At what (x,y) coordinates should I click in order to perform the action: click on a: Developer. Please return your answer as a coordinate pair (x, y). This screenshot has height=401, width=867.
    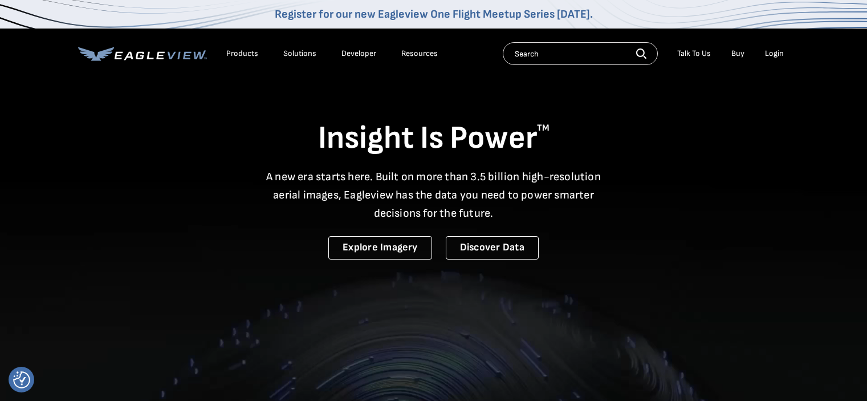
    Looking at the image, I should click on (358, 54).